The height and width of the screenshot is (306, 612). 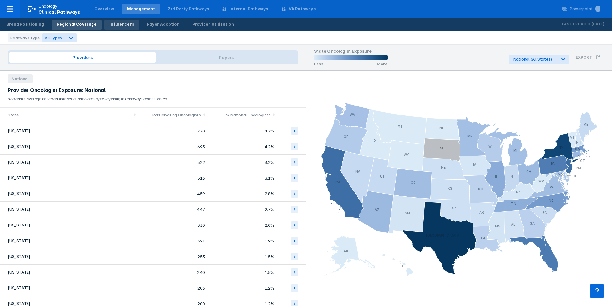 I want to click on a: Brand Positioning, so click(x=25, y=25).